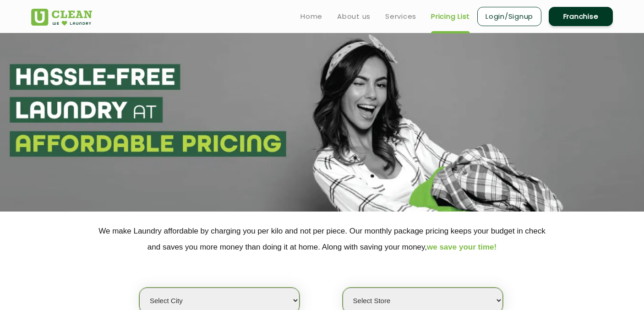 This screenshot has height=310, width=644. Describe the element at coordinates (322, 239) in the screenshot. I see `p: We make Laundry affordable by charging you per kilo and not per piece. Our monthly package pricin...` at that location.